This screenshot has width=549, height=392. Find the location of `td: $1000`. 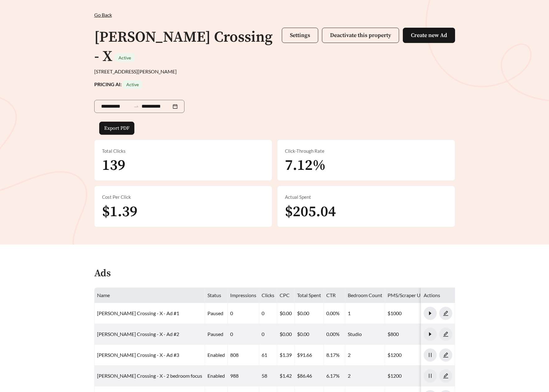

td: $1000 is located at coordinates (414, 313).